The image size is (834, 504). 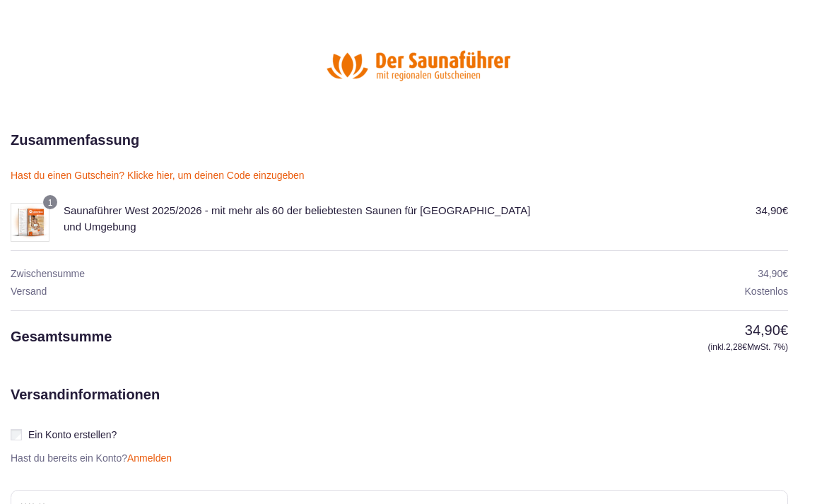 I want to click on a: Anmelden, so click(x=150, y=458).